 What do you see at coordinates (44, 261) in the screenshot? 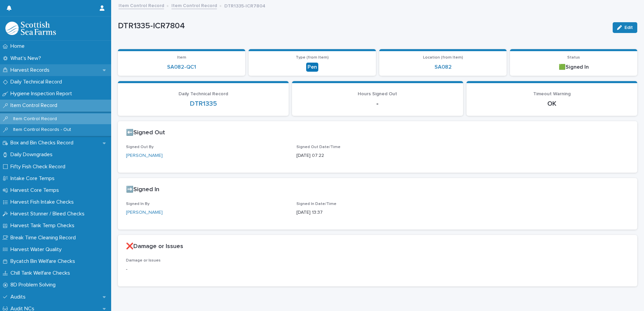
I see `p: Bycatch Bin Welfare Checks` at bounding box center [44, 261].